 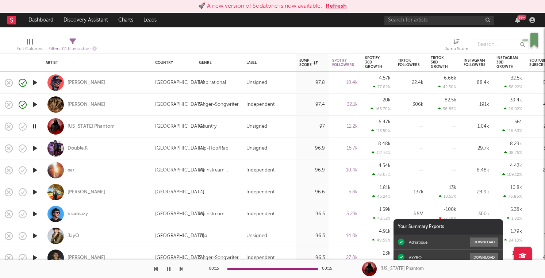 I want to click on div: 32.1k, so click(x=345, y=105).